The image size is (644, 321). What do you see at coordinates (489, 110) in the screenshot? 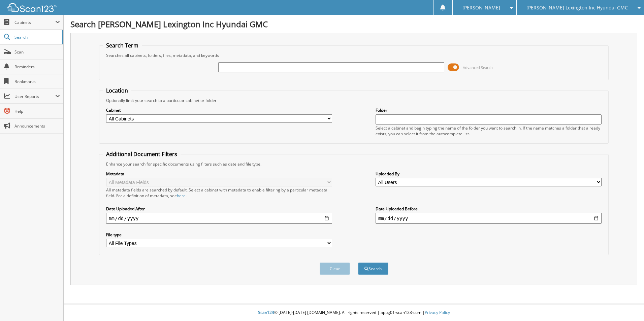
I see `label: Folder` at bounding box center [489, 110].